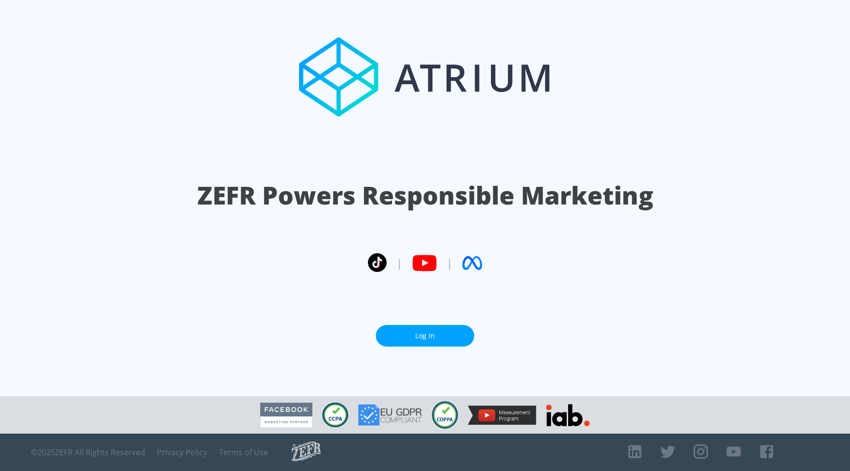  Describe the element at coordinates (390, 415) in the screenshot. I see `img: GDPR Compliant` at that location.